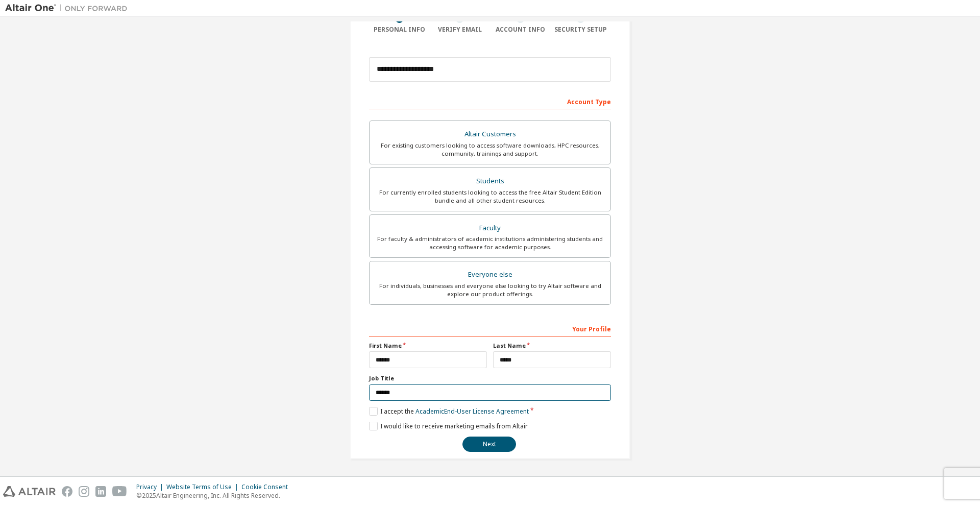  Describe the element at coordinates (120, 491) in the screenshot. I see `img: youtube.svg` at that location.